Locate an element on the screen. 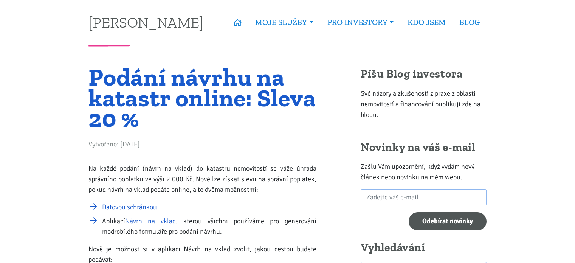  li: Aplikací , kterou všichni používáme pro generování modrobílého formuláře pro podání návrhu. is located at coordinates (209, 226).